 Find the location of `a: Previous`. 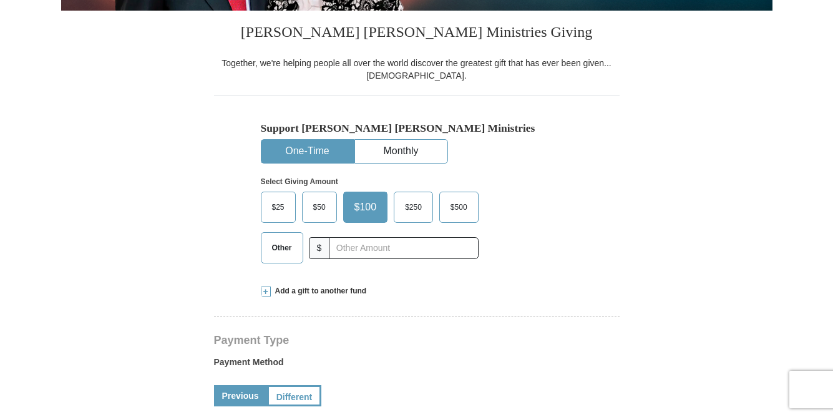

a: Previous is located at coordinates (240, 396).